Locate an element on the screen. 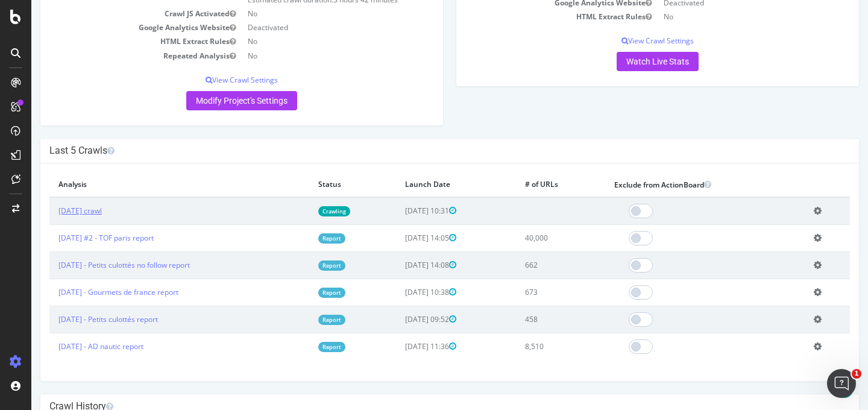 This screenshot has height=410, width=868. th: Launch Date is located at coordinates (425, 184).